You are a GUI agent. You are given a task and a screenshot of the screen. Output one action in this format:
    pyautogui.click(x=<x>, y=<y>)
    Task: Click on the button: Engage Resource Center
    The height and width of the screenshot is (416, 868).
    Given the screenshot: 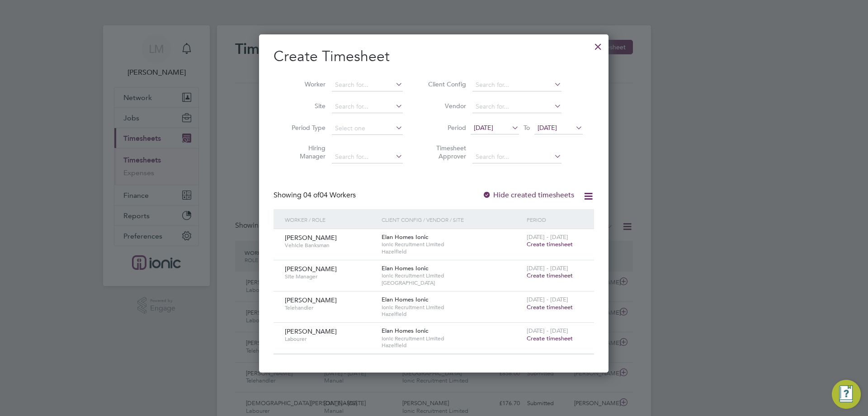 What is the action you would take?
    pyautogui.click(x=846, y=394)
    